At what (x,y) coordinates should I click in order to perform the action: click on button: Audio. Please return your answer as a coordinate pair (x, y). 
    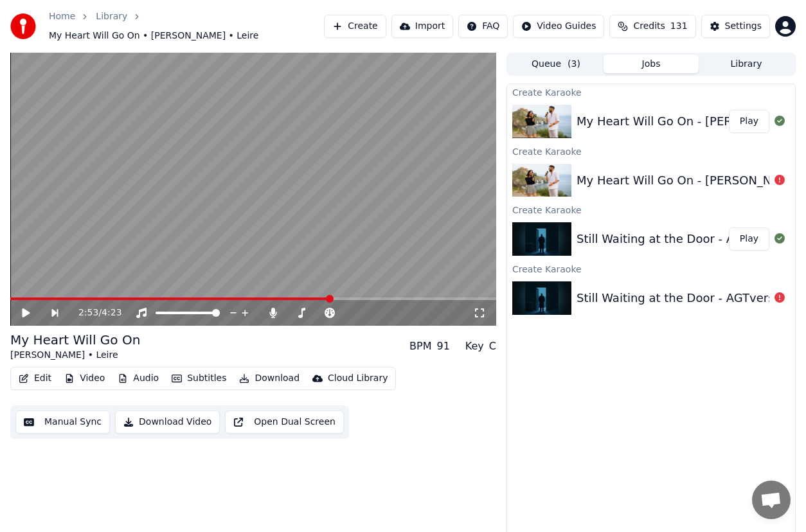
    Looking at the image, I should click on (139, 379).